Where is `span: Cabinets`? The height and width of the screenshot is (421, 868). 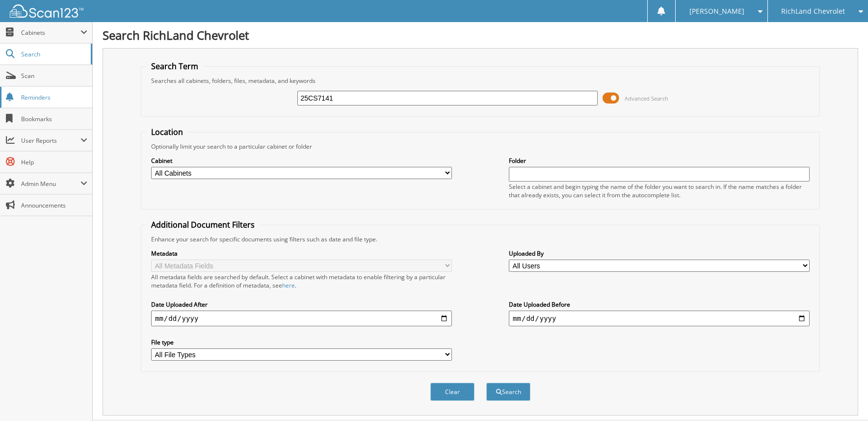 span: Cabinets is located at coordinates (50, 32).